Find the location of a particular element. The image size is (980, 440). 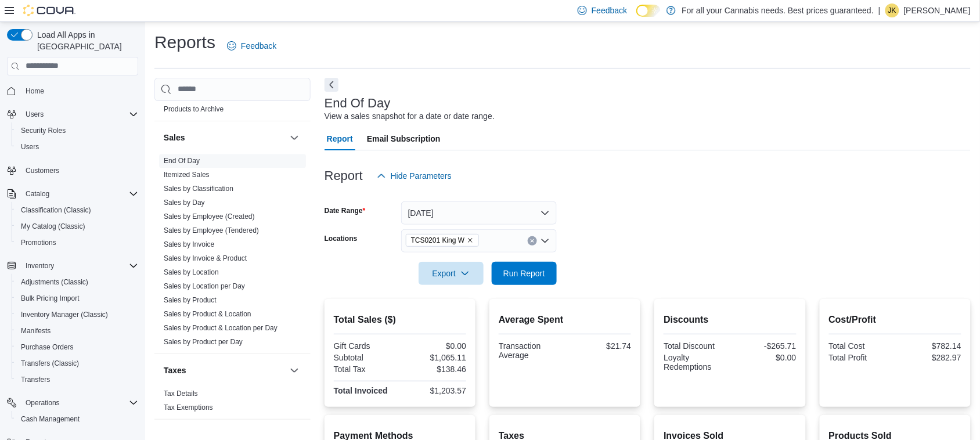

span: Sales by Location per Day is located at coordinates (204, 286).